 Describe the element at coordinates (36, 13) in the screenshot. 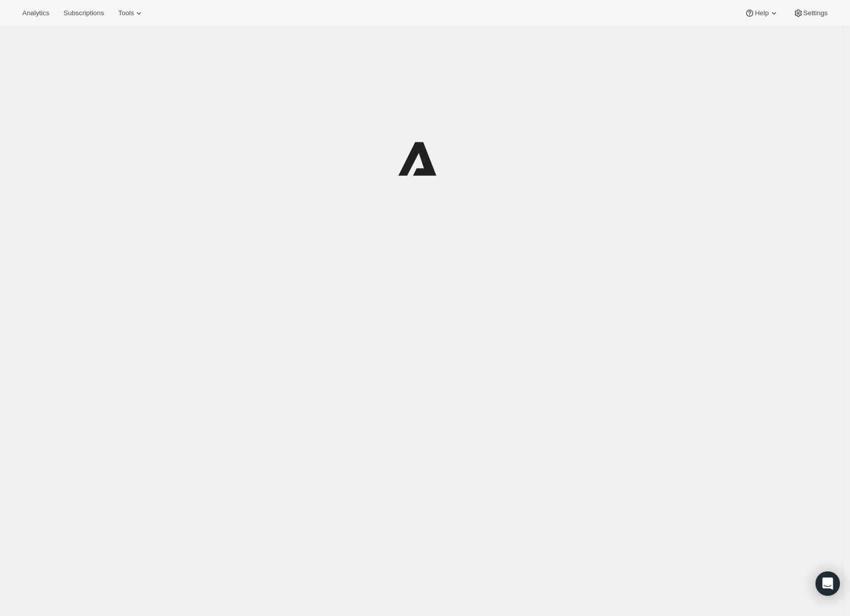

I see `button: Analytics` at that location.